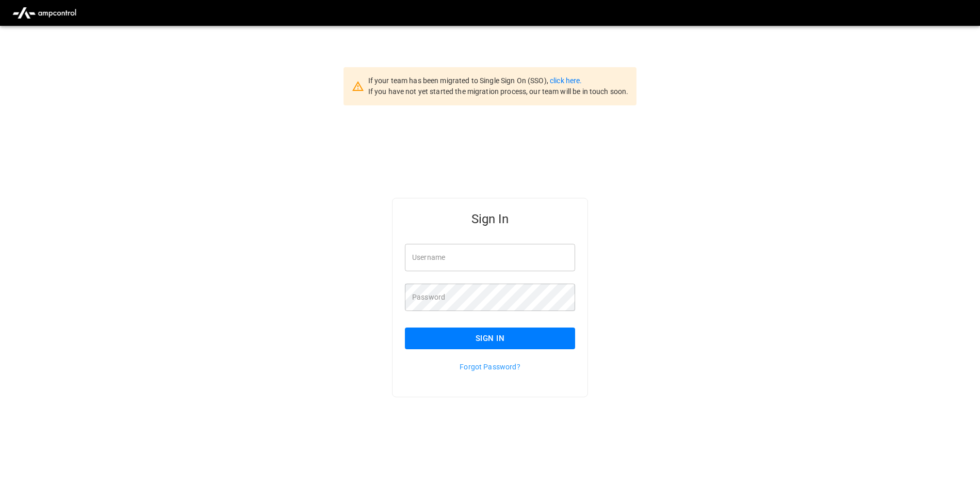 The height and width of the screenshot is (497, 980). What do you see at coordinates (498, 91) in the screenshot?
I see `span: If you have not yet started the migration process, our team will be in touch soon.` at bounding box center [498, 91].